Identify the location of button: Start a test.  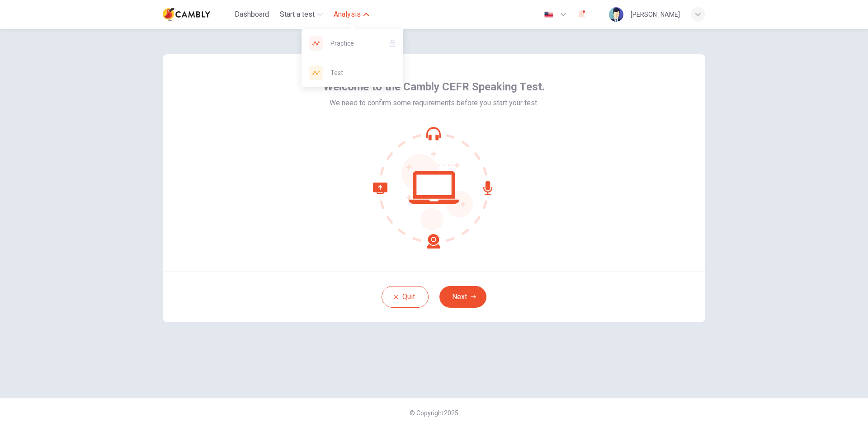
(301, 14).